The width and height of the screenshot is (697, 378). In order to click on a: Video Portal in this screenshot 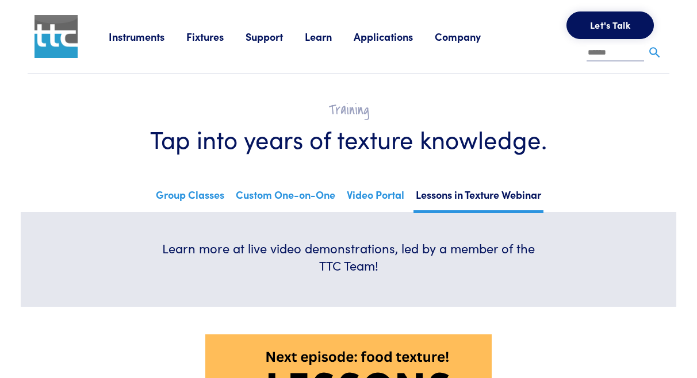, I will do `click(375, 198)`.